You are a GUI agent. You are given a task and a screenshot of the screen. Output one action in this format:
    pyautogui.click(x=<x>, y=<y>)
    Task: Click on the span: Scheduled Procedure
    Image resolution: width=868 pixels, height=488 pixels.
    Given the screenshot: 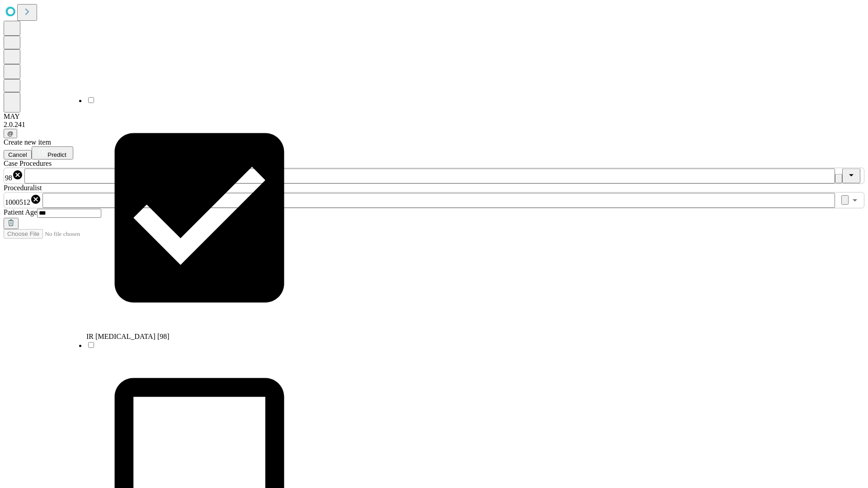 What is the action you would take?
    pyautogui.click(x=27, y=163)
    